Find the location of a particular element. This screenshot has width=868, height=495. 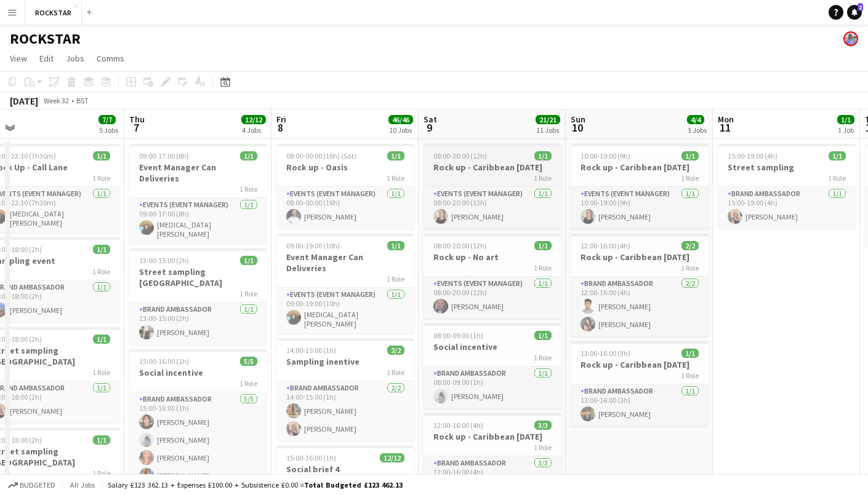

h1: ROCKSTAR is located at coordinates (45, 39).